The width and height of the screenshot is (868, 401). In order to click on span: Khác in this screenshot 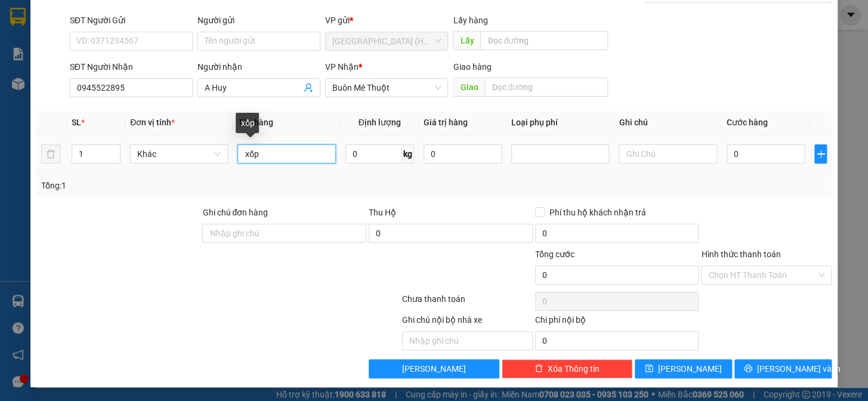, I will do `click(179, 154)`.